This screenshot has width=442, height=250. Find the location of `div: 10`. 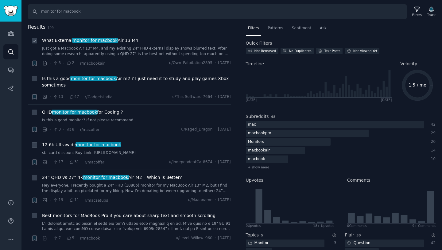

div: 10 is located at coordinates (434, 159).